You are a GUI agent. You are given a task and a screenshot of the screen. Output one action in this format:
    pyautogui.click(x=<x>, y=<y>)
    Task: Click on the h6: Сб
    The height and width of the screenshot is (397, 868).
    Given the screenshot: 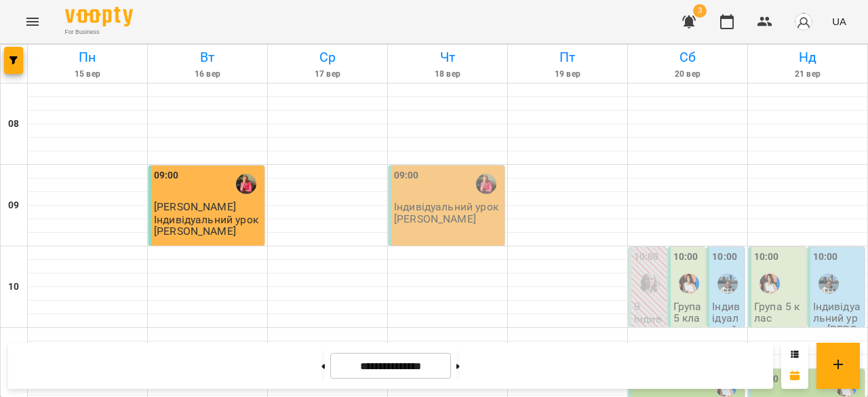 What is the action you would take?
    pyautogui.click(x=687, y=57)
    